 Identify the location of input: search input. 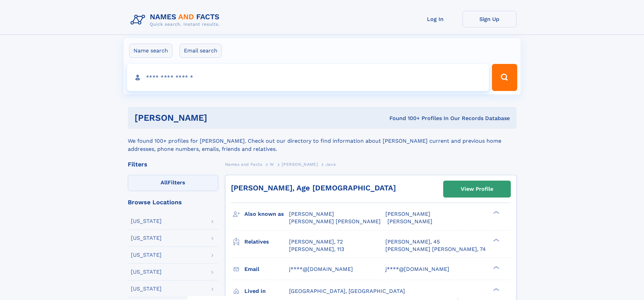
(308, 77).